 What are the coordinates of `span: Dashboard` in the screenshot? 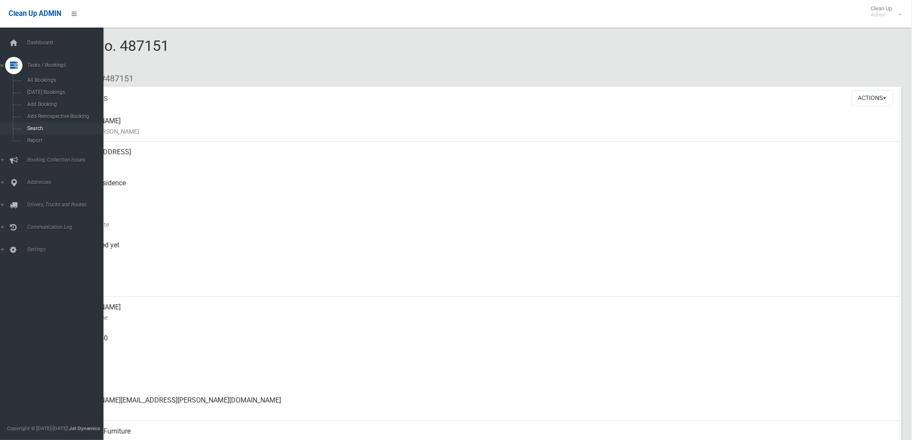 It's located at (68, 43).